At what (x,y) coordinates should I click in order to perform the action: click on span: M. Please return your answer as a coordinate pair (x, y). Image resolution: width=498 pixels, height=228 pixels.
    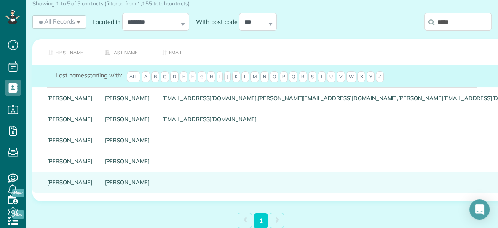
    Looking at the image, I should click on (254, 77).